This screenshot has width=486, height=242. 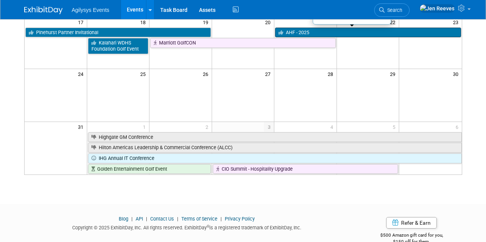 I want to click on a: Hilton Americas Leadership & Commercial Conference (ALCC), so click(x=275, y=148).